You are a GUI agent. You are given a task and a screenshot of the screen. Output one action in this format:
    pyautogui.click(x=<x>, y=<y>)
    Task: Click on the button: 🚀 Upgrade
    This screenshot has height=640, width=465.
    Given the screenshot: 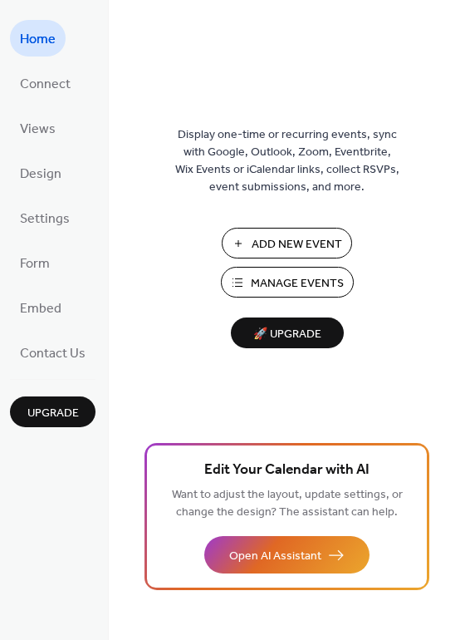 What is the action you would take?
    pyautogui.click(x=287, y=332)
    